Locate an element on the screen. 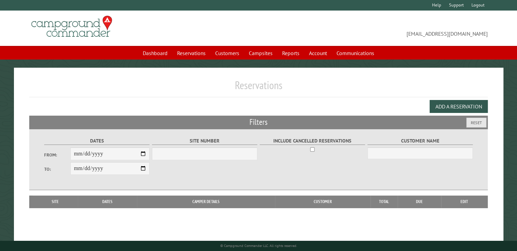 This screenshot has width=517, height=251. th: Dates is located at coordinates (108, 202).